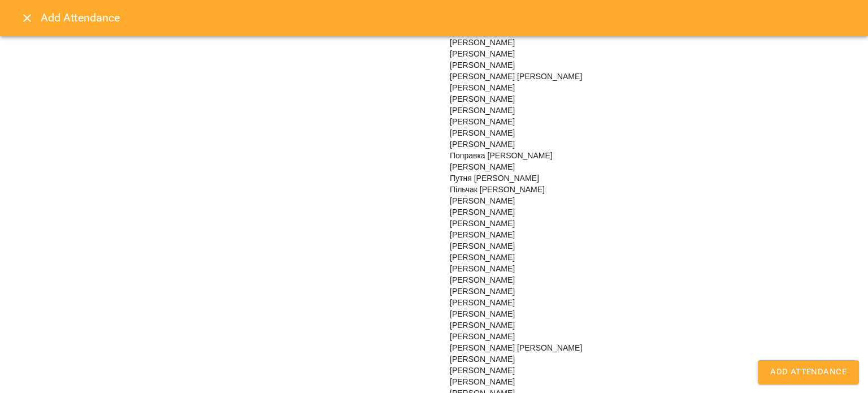 This screenshot has height=393, width=868. Describe the element at coordinates (808, 372) in the screenshot. I see `button: Add Attendance` at that location.